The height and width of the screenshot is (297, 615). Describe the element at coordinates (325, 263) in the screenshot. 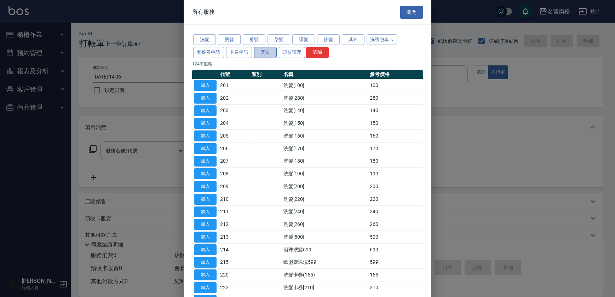

I see `td: 歐盟滾珠洗599` at that location.